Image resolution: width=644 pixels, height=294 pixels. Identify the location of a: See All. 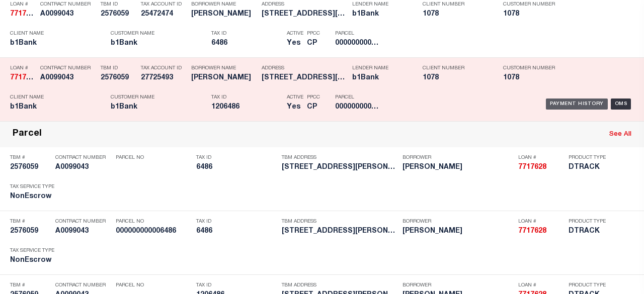
(620, 134).